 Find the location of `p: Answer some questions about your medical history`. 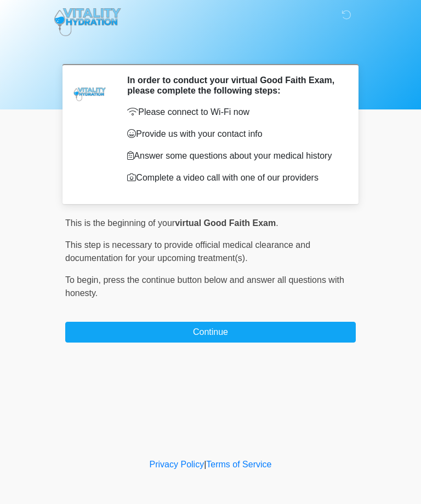

p: Answer some questions about your medical history is located at coordinates (233, 156).